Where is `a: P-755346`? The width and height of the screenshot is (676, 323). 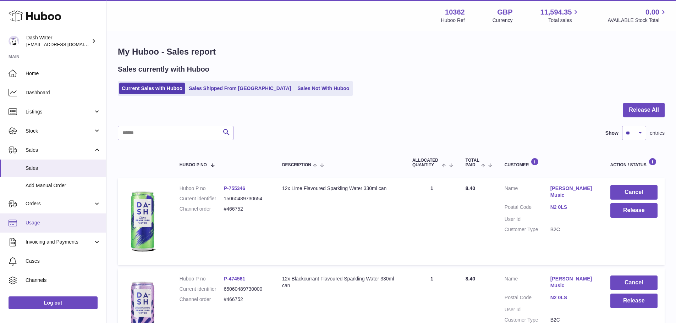
a: P-755346 is located at coordinates (234, 188).